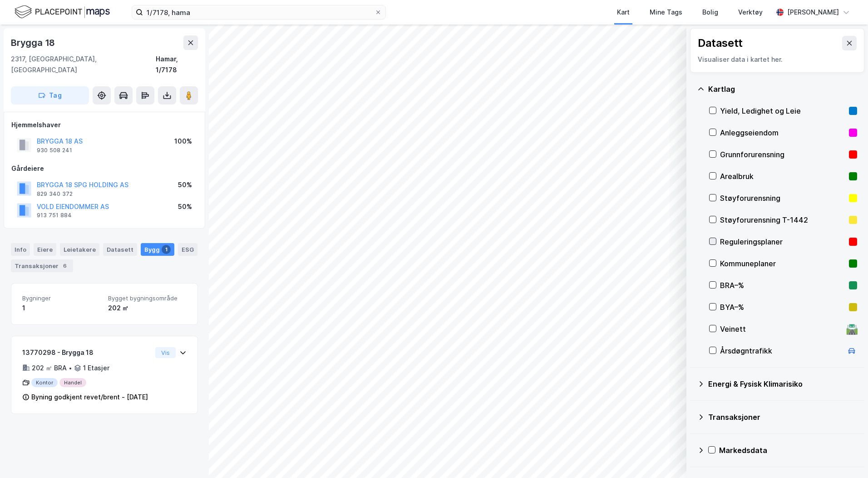 The image size is (868, 478). What do you see at coordinates (105, 169) in the screenshot?
I see `div: Gårdeiere` at bounding box center [105, 169].